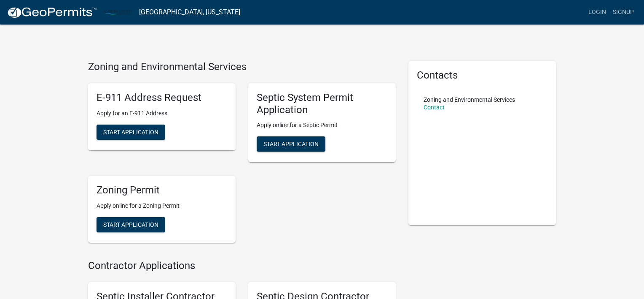 The image size is (644, 299). Describe the element at coordinates (482, 75) in the screenshot. I see `h5: Contacts` at that location.